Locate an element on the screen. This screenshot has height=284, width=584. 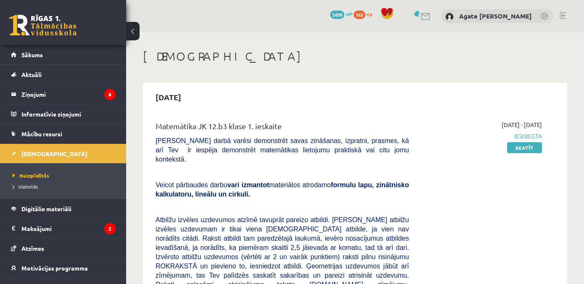
img: Agate Kate Strauta is located at coordinates (449, 17).